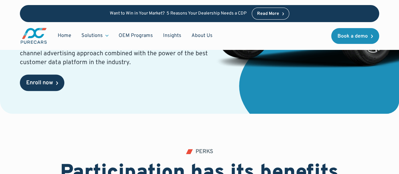 This screenshot has width=399, height=174. I want to click on div: Read More, so click(268, 14).